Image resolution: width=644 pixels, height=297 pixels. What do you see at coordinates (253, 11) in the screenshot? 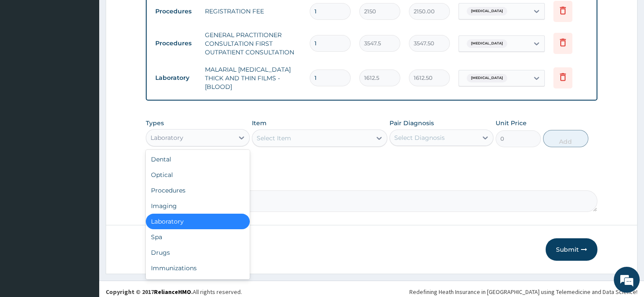
I see `td: REGISTRATION FEE` at bounding box center [253, 11].